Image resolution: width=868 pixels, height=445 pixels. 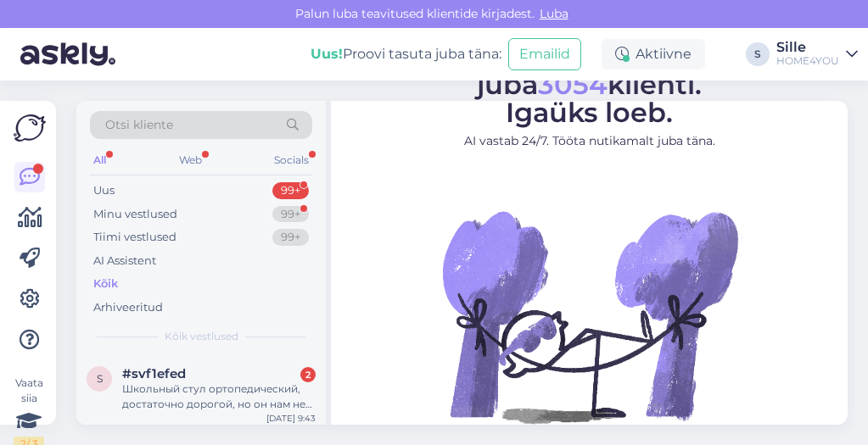 What do you see at coordinates (139, 125) in the screenshot?
I see `span: Otsi kliente` at bounding box center [139, 125].